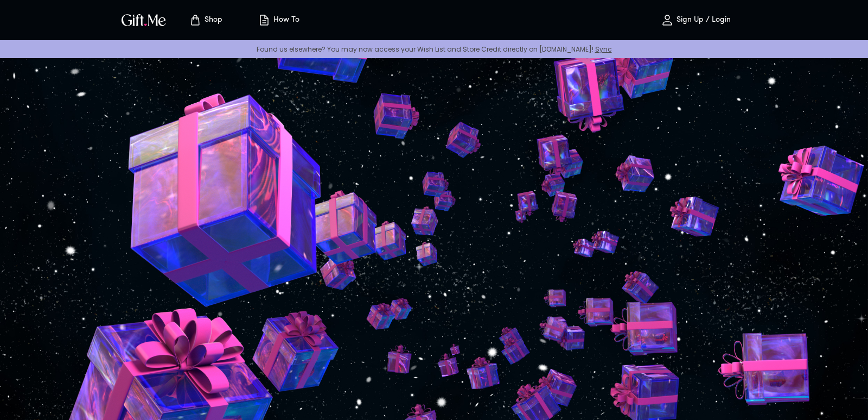  What do you see at coordinates (143, 20) in the screenshot?
I see `button: GiftMe Logo` at bounding box center [143, 20].